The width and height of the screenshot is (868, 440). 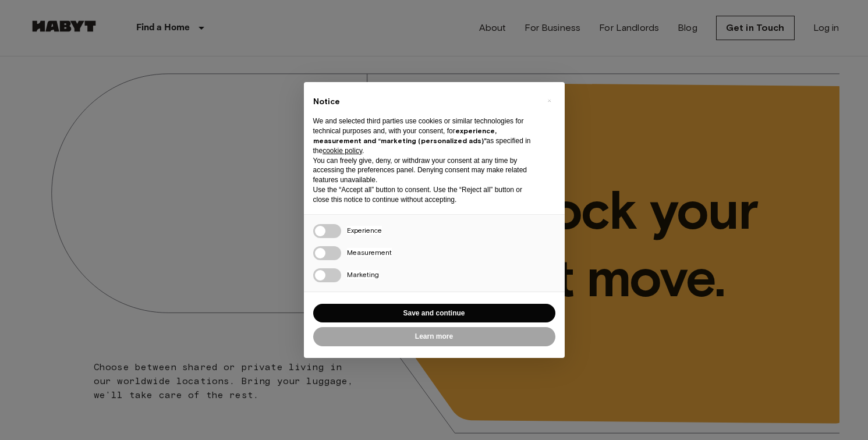 I want to click on button: Learn more, so click(x=434, y=336).